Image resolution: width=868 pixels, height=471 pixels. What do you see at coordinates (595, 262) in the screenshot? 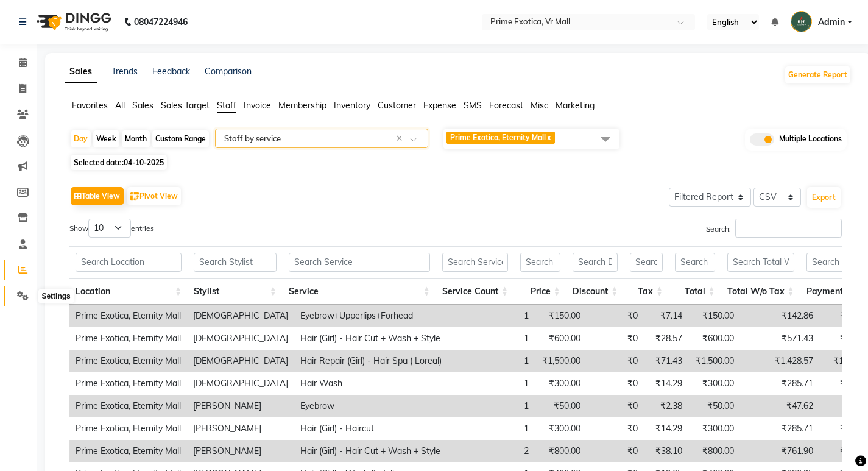
I see `input: Search Discount` at bounding box center [595, 262].